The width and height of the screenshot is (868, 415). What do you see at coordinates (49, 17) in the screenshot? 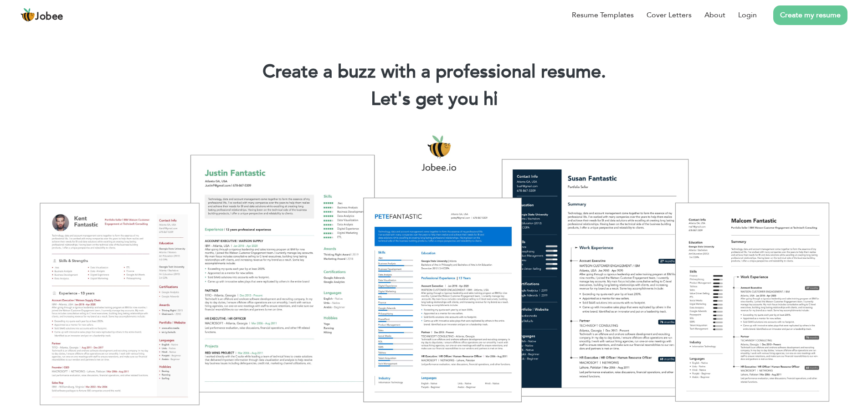
I see `span: Jobee` at bounding box center [49, 17].